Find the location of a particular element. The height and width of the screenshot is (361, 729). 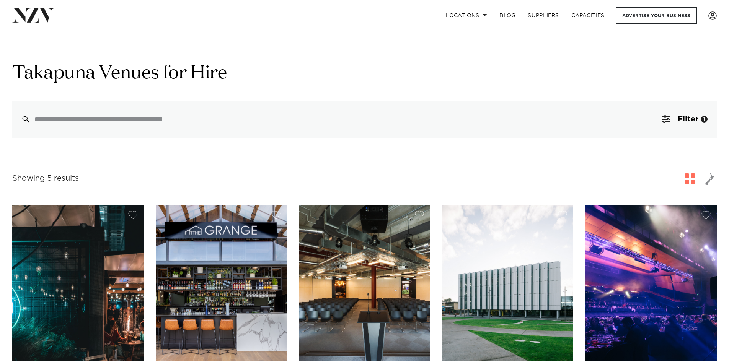

div: Showing 5 results is located at coordinates (46, 179).